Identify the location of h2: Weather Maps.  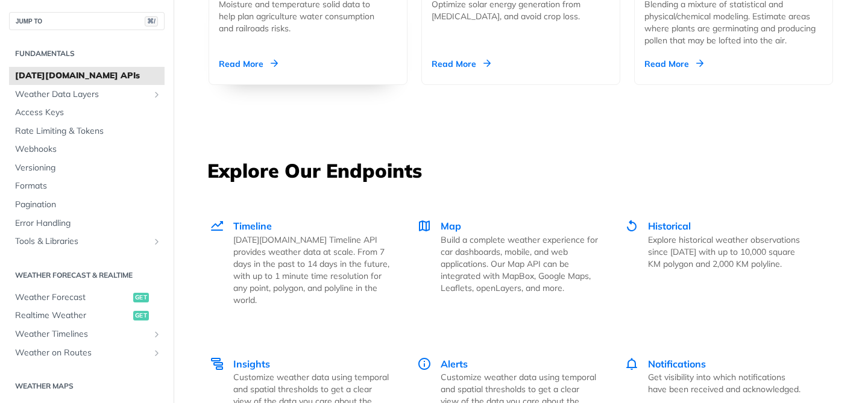
(87, 386).